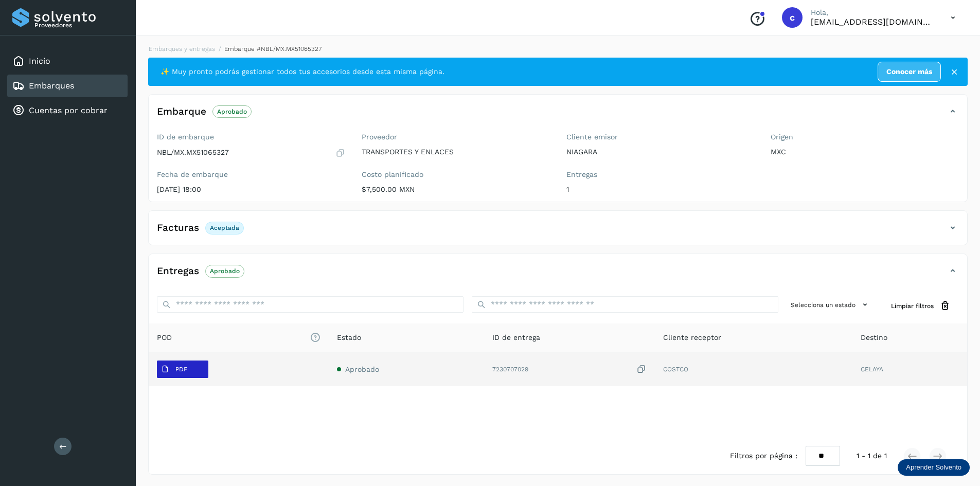 Image resolution: width=980 pixels, height=486 pixels. Describe the element at coordinates (251, 174) in the screenshot. I see `label: Fecha de embarque` at that location.